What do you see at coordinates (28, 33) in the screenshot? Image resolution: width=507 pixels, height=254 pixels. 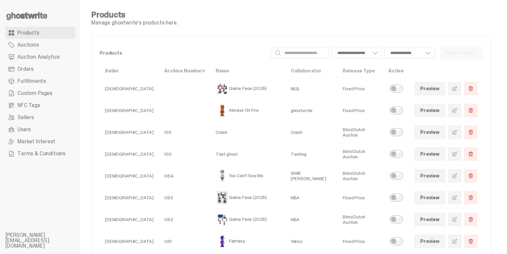 I see `span: Products` at bounding box center [28, 33].